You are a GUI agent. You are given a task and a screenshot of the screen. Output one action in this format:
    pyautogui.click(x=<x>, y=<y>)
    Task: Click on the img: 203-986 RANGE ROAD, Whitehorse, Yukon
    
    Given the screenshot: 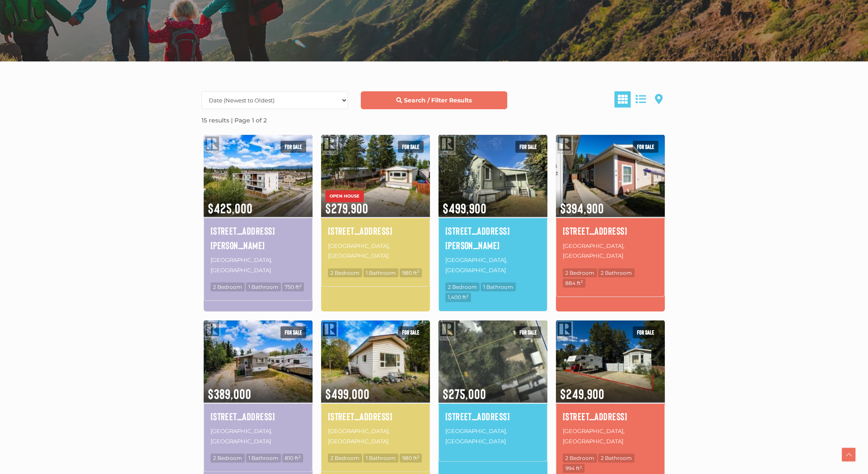 What is the action you would take?
    pyautogui.click(x=610, y=361)
    